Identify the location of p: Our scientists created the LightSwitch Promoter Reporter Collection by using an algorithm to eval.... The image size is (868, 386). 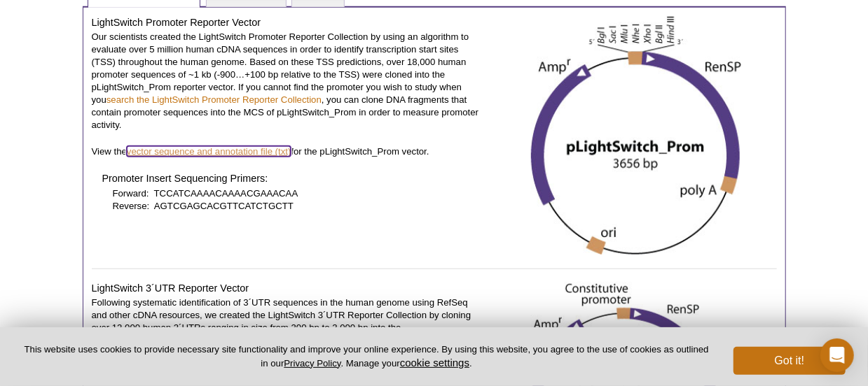
(289, 81).